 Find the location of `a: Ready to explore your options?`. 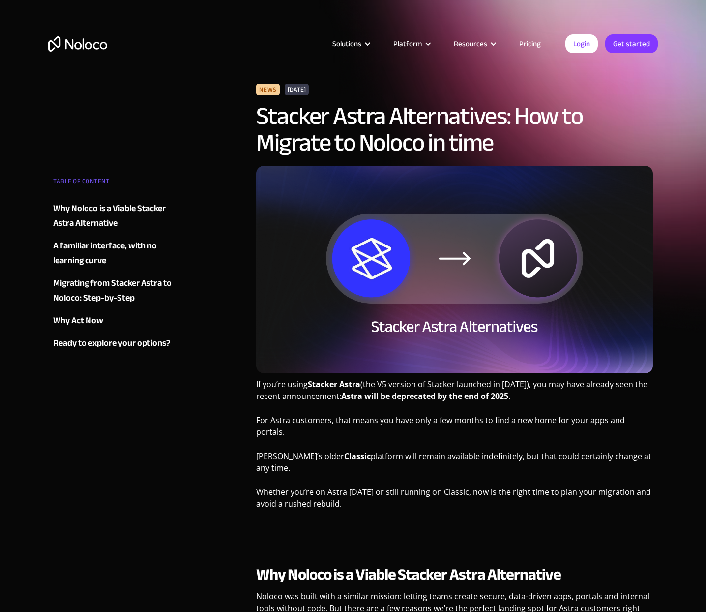

a: Ready to explore your options? is located at coordinates (113, 343).